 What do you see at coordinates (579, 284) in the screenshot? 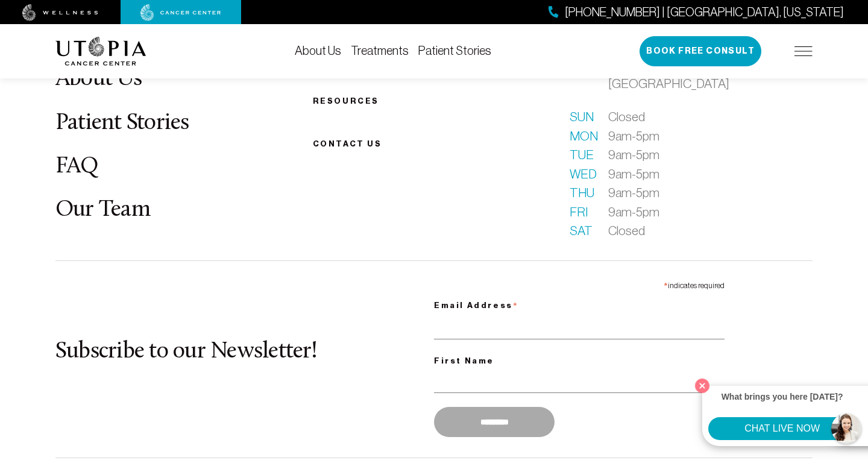
I see `div: indicates required` at bounding box center [579, 284].